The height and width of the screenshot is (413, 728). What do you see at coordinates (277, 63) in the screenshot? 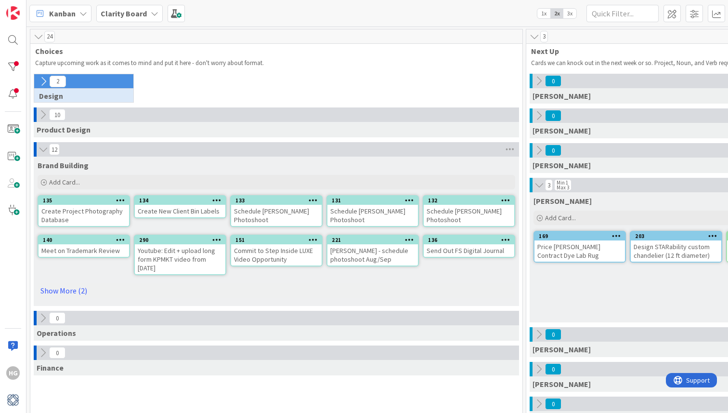
I see `p: Capture upcoming work as it comes to mind and put it here - don't worry about format.` at bounding box center [277, 63].